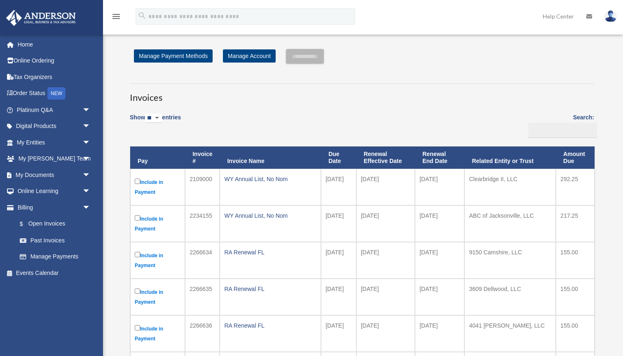 Image resolution: width=623 pixels, height=356 pixels. Describe the element at coordinates (610, 16) in the screenshot. I see `img: User Pic` at that location.